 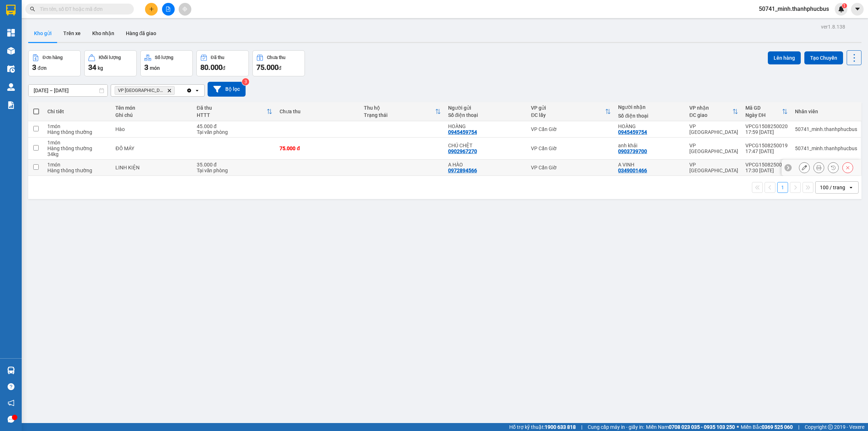 What do you see at coordinates (177, 90) in the screenshot?
I see `input: Selected VP Sài Gòn.` at bounding box center [177, 90].